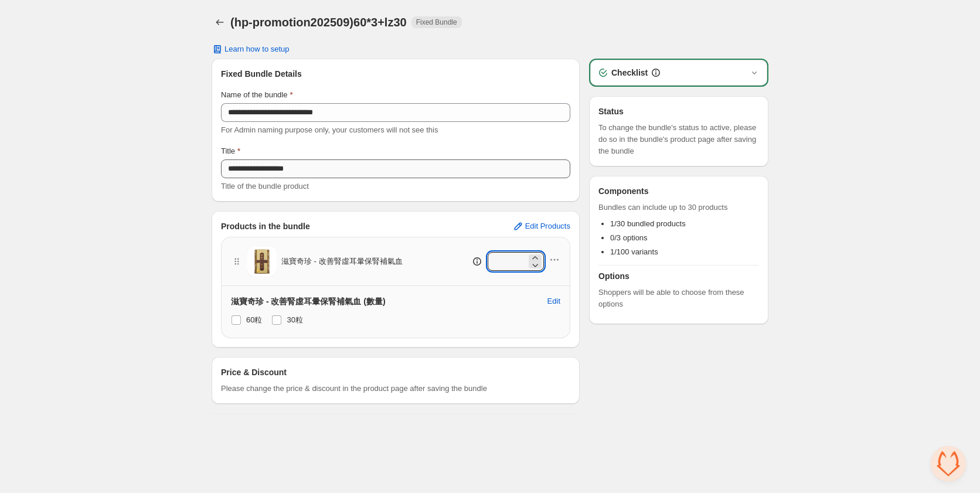  What do you see at coordinates (250, 49) in the screenshot?
I see `button: Learn how to setup` at bounding box center [250, 49].